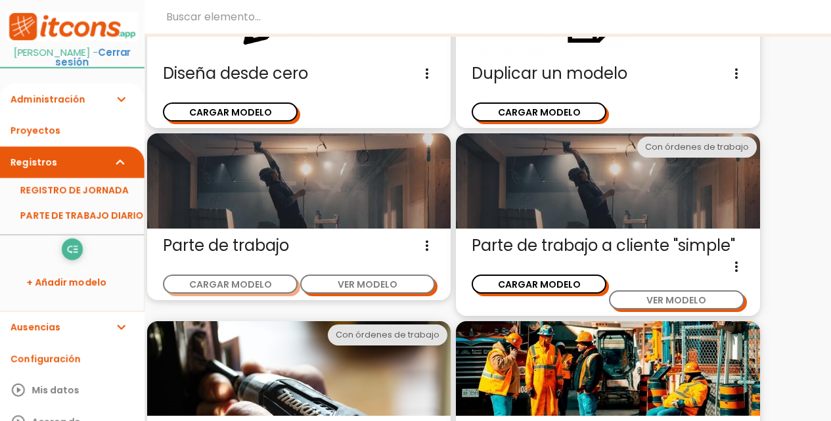 Image resolution: width=831 pixels, height=421 pixels. I want to click on a: Cerrar sesión, so click(93, 57).